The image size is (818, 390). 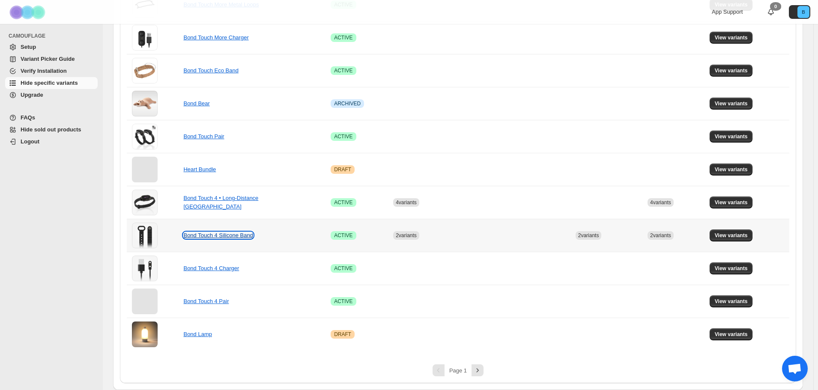 I want to click on img: Bond Touch 4 Charger, so click(x=145, y=268).